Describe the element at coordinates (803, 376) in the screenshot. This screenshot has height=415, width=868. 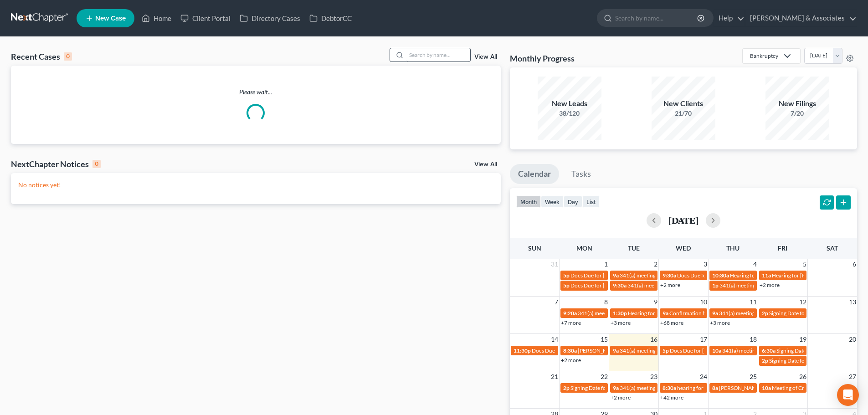
I see `span: 26` at that location.